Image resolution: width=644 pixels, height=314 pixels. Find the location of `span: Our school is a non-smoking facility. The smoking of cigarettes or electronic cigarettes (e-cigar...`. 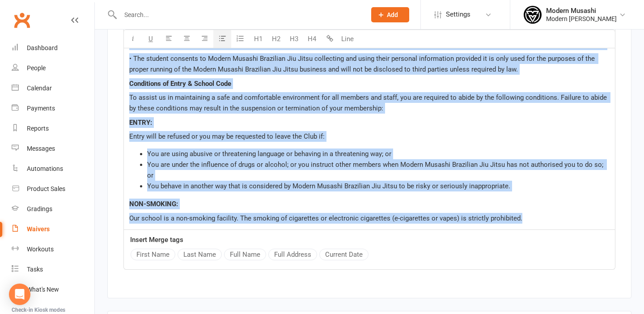

span: Our school is a non-smoking facility. The smoking of cigarettes or electronic cigarettes (e-cigar... is located at coordinates (326, 218).